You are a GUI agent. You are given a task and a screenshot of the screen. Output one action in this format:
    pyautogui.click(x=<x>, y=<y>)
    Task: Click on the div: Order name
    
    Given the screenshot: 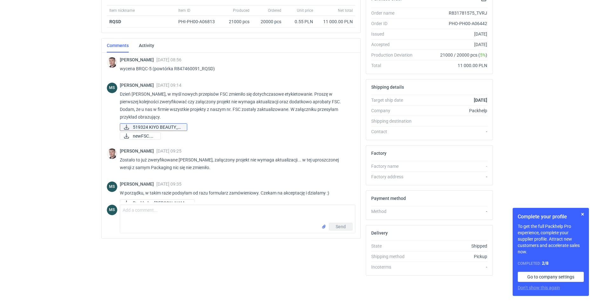 What is the action you would take?
    pyautogui.click(x=394, y=13)
    